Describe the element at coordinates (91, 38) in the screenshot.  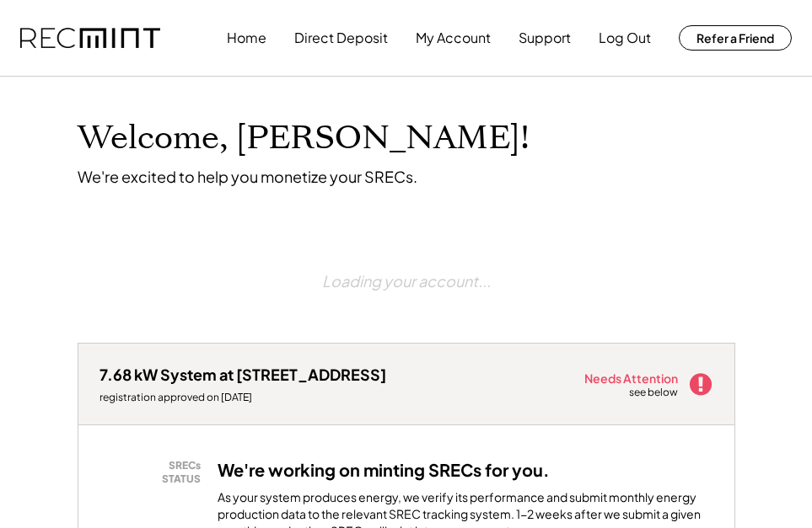
I see `img: recmint-logotype%403x.png` at that location.